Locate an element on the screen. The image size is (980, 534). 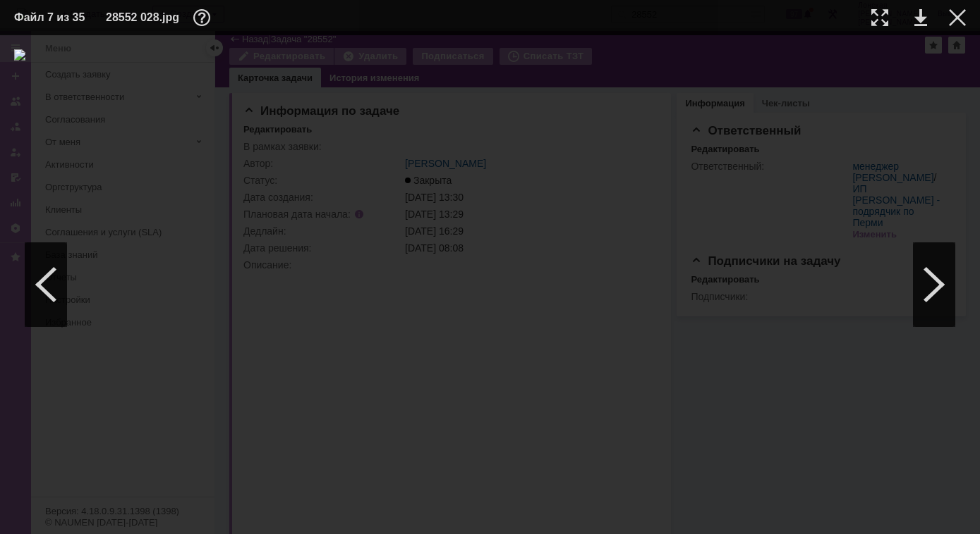
div: Предыдущий файл is located at coordinates (46, 285).